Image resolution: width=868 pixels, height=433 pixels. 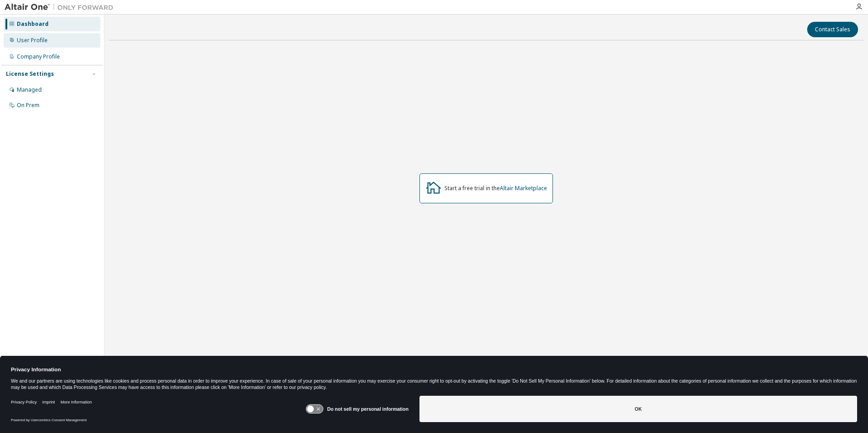 What do you see at coordinates (833, 29) in the screenshot?
I see `button: Contact Sales` at bounding box center [833, 29].